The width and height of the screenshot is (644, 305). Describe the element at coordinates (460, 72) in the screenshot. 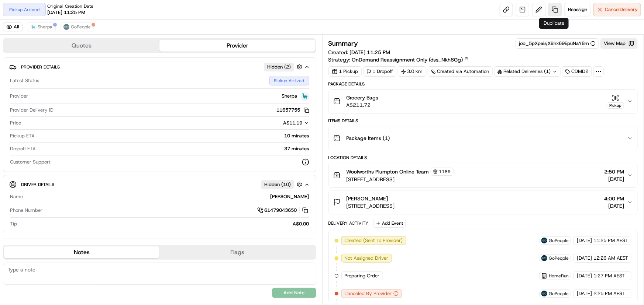

I see `a: Created via Automation` at that location.